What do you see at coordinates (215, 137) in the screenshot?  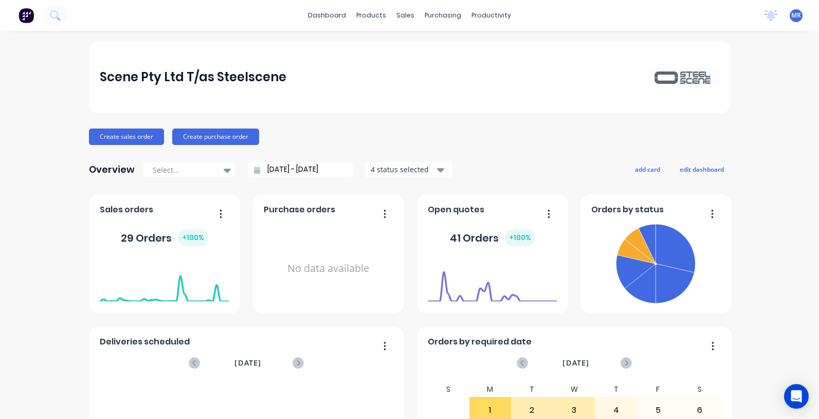 I see `button: Create purchase order` at bounding box center [215, 137].